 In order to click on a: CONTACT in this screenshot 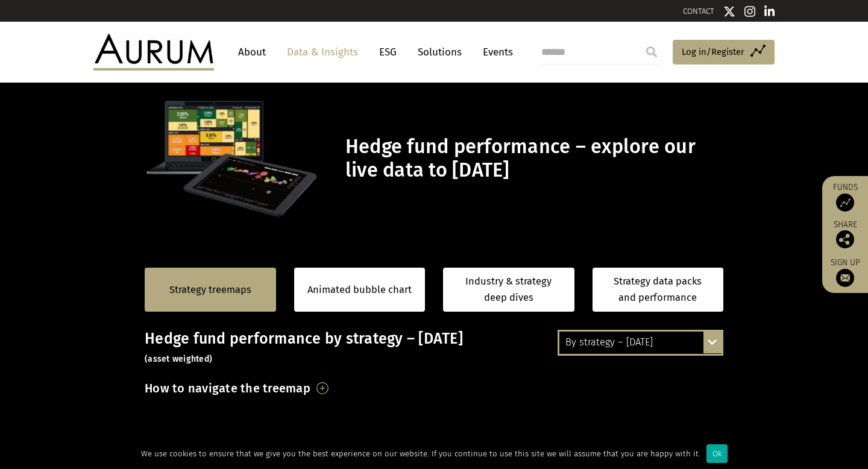, I will do `click(699, 11)`.